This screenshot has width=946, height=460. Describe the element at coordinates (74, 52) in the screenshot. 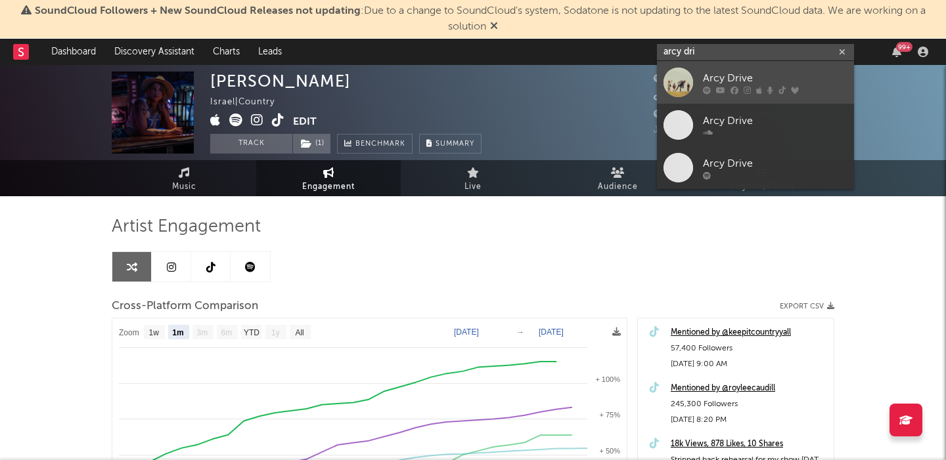

I see `a: Dashboard` at that location.